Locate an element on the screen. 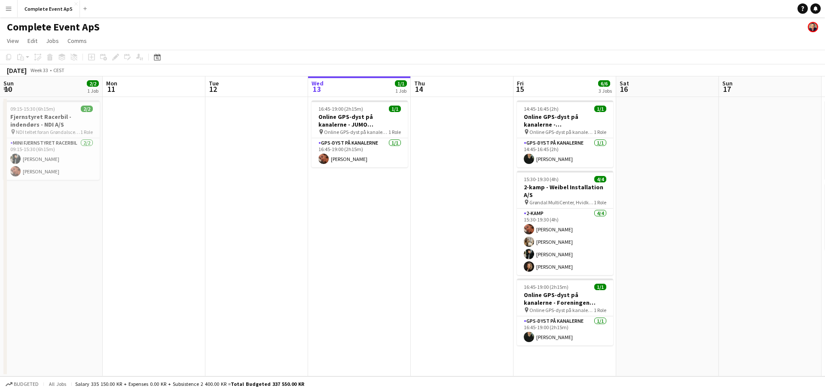  span: 14:45-16:45 (2h) is located at coordinates (541, 109).